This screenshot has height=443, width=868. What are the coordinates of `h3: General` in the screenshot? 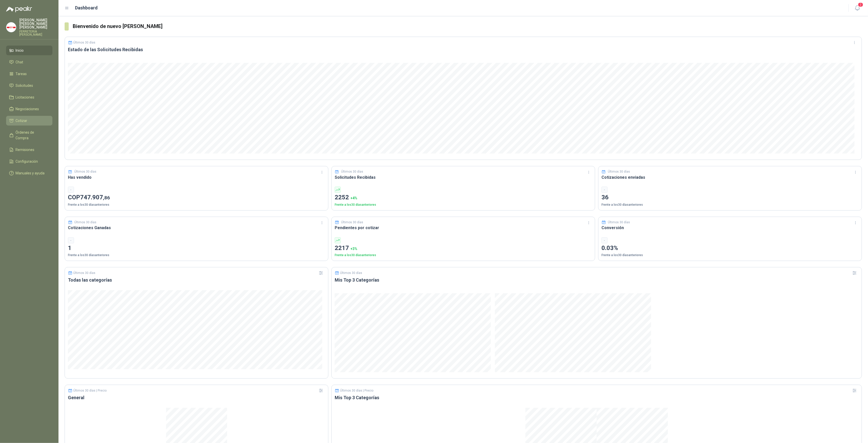 It's located at (196, 398).